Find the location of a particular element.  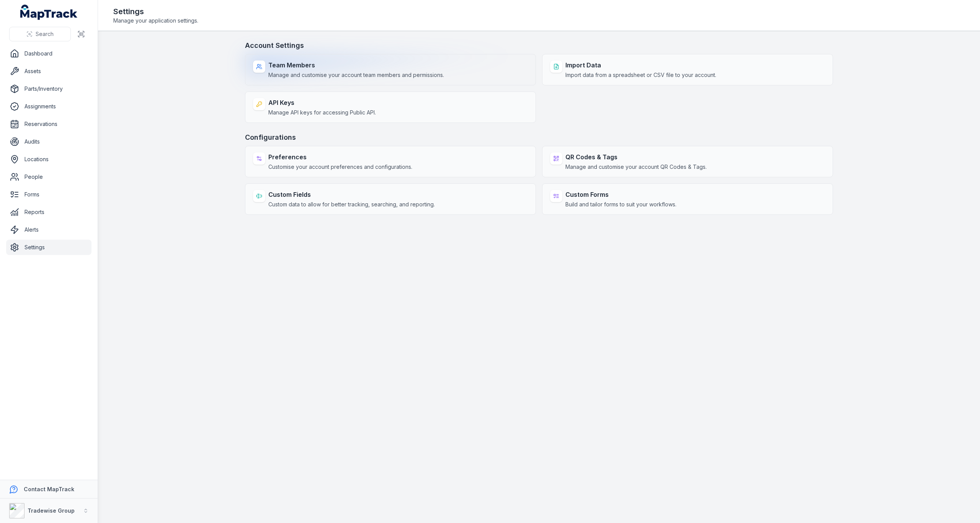

strong: Custom Forms is located at coordinates (621, 195).